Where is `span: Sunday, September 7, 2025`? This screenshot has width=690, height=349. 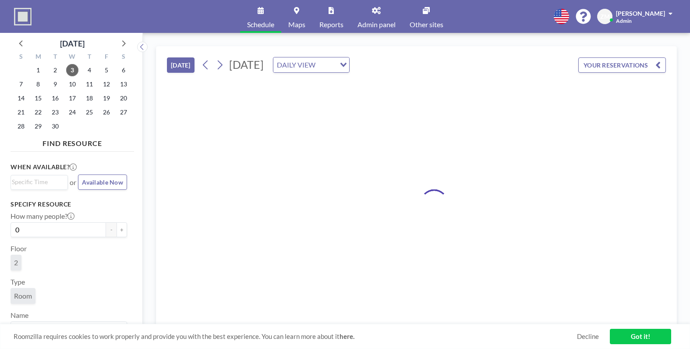
span: Sunday, September 7, 2025 is located at coordinates (21, 84).